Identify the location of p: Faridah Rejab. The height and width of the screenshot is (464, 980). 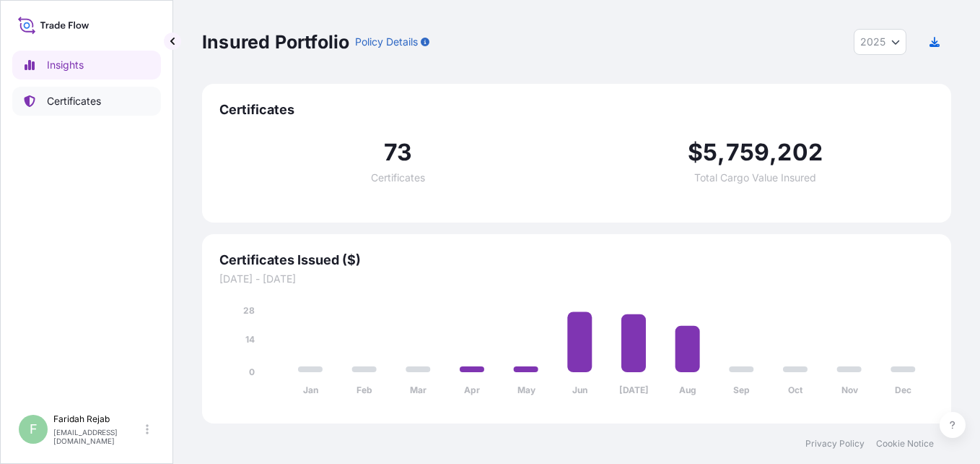
(98, 419).